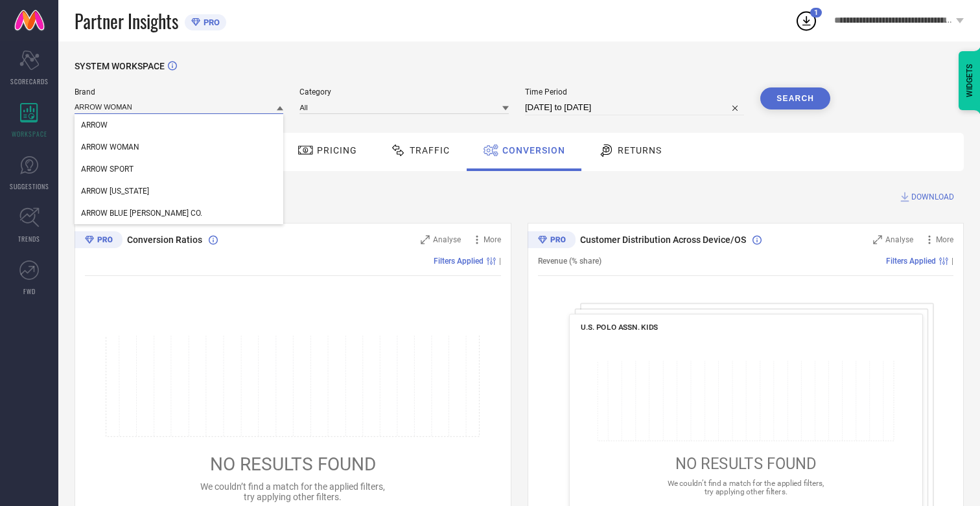  What do you see at coordinates (107, 169) in the screenshot?
I see `span: ARROW SPORT` at bounding box center [107, 169].